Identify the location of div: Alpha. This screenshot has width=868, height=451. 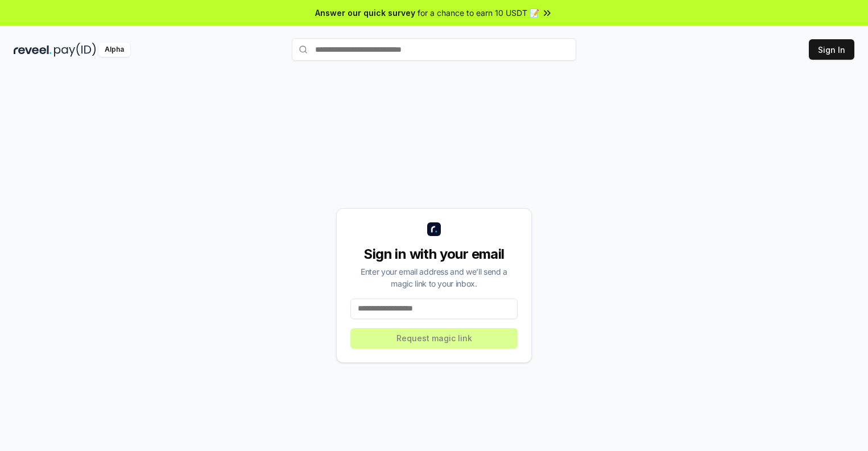
(114, 49).